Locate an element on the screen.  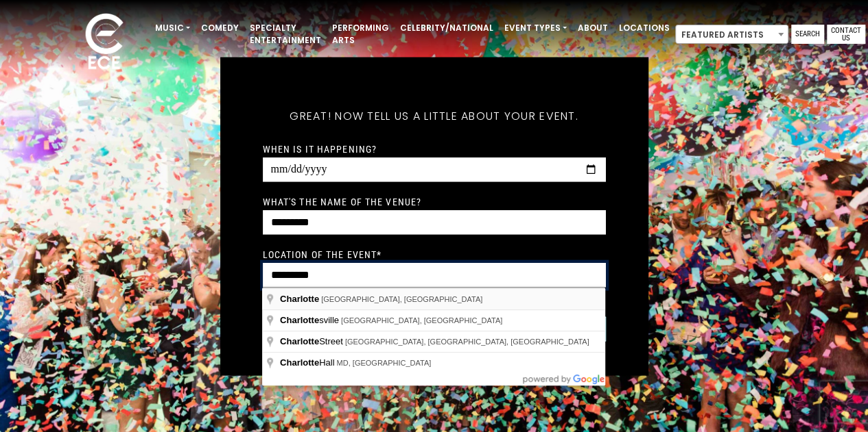
a: Contact Us is located at coordinates (846, 34).